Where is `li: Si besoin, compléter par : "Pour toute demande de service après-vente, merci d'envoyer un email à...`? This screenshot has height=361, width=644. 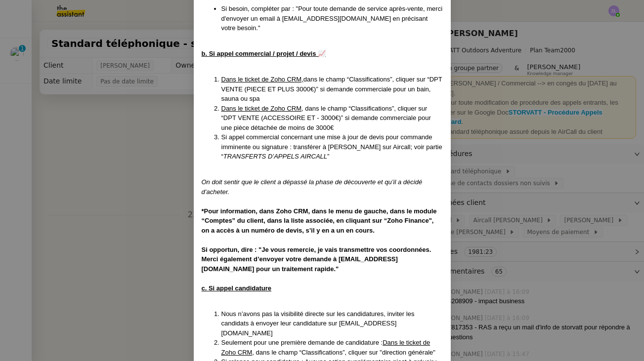 li: Si besoin, compléter par : "Pour toute demande de service après-vente, merci d'envoyer un email à... is located at coordinates (332, 18).